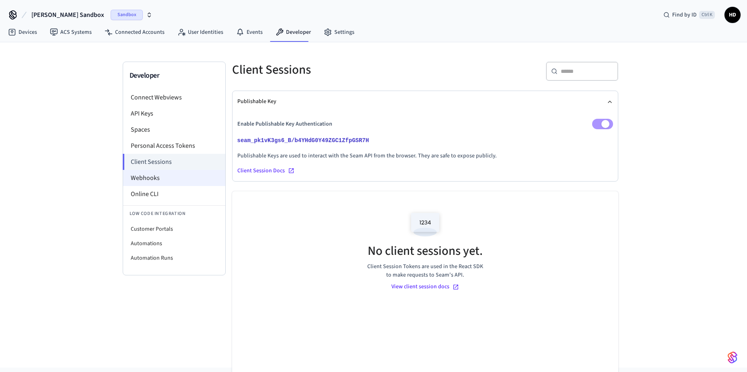  I want to click on h3: Developer, so click(174, 76).